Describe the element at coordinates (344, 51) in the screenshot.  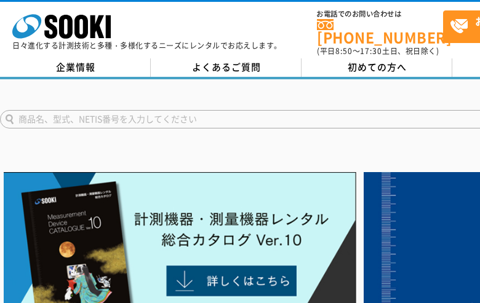
I see `span: 8:50` at that location.